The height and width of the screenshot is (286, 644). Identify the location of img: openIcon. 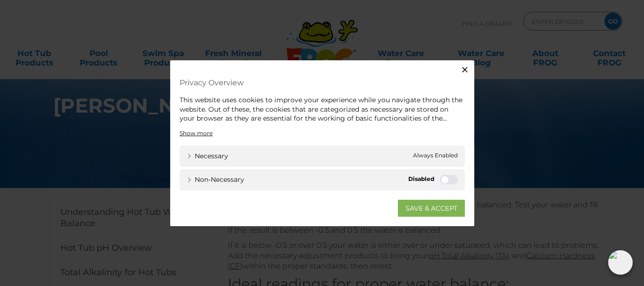
(620, 262).